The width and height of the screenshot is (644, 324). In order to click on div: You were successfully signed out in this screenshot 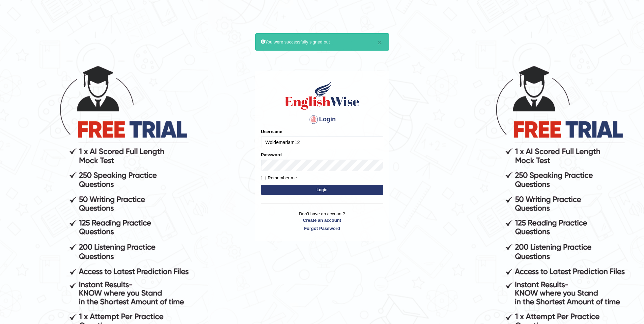, I will do `click(322, 42)`.